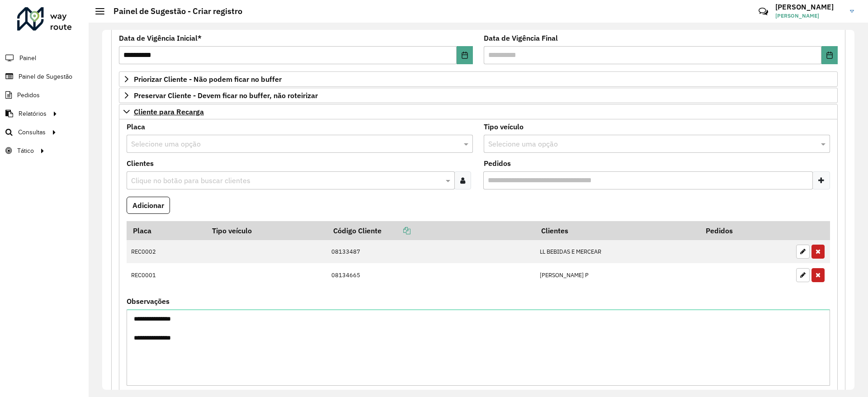 Image resolution: width=868 pixels, height=397 pixels. Describe the element at coordinates (28, 58) in the screenshot. I see `span: Painel` at that location.